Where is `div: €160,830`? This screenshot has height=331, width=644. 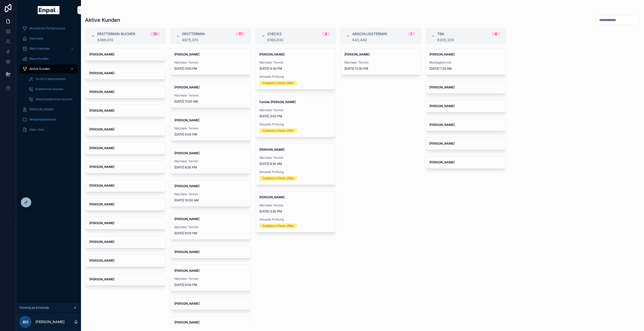 div: €160,830 is located at coordinates (298, 40).